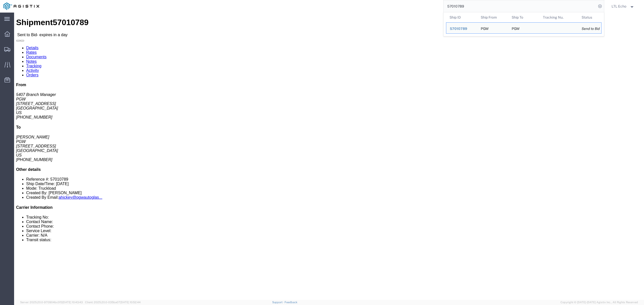 The height and width of the screenshot is (305, 644). Describe the element at coordinates (525, 24) in the screenshot. I see `table: Search Results` at that location.